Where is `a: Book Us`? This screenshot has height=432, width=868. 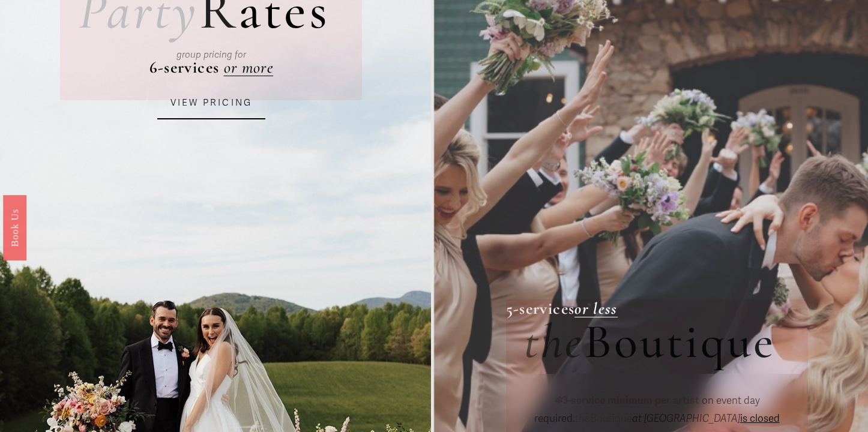 a: Book Us is located at coordinates (14, 227).